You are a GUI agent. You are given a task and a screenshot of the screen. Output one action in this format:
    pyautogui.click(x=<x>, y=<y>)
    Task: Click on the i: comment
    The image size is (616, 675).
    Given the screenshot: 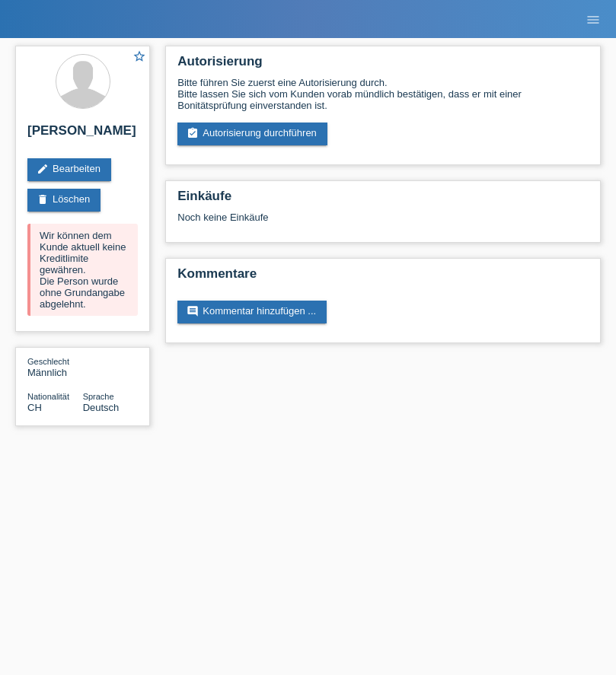 What is the action you would take?
    pyautogui.click(x=192, y=312)
    